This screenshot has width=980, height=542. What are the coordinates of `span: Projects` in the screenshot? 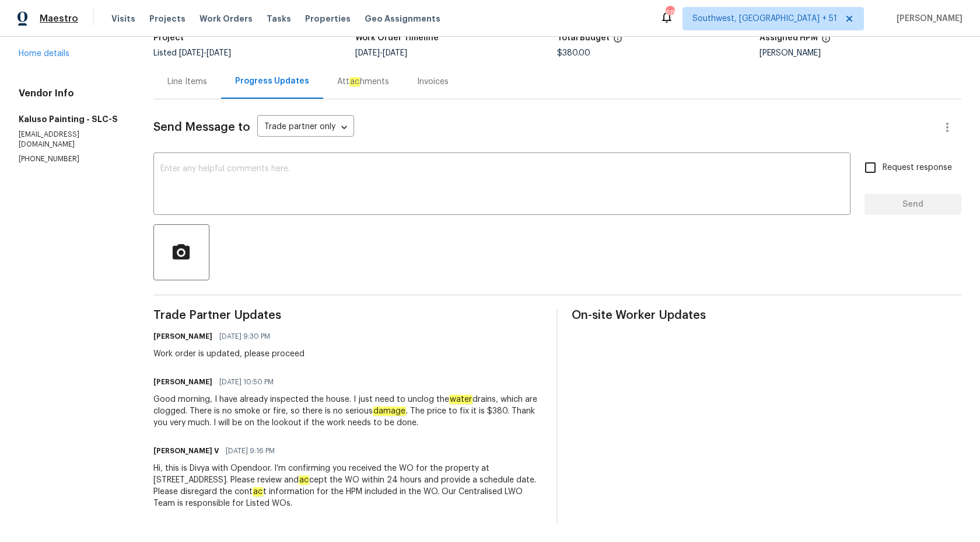 It's located at (167, 18).